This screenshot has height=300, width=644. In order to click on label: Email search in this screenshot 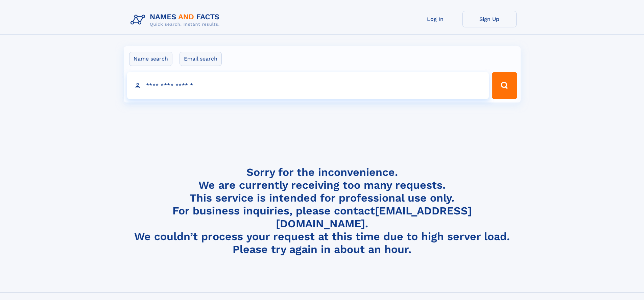, I will do `click(201, 59)`.